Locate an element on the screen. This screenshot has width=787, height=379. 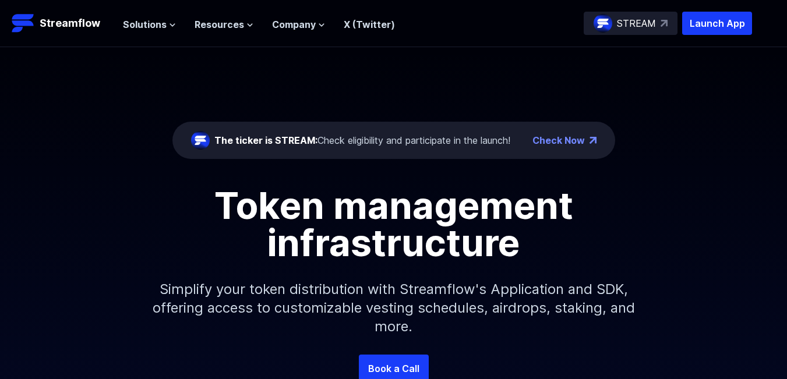
span: Solutions is located at coordinates (144, 24).